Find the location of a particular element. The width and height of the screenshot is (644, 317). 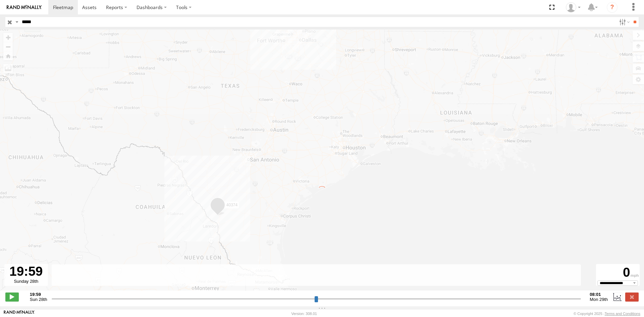

span: Sun 28th Sep 2025 is located at coordinates (39, 300).